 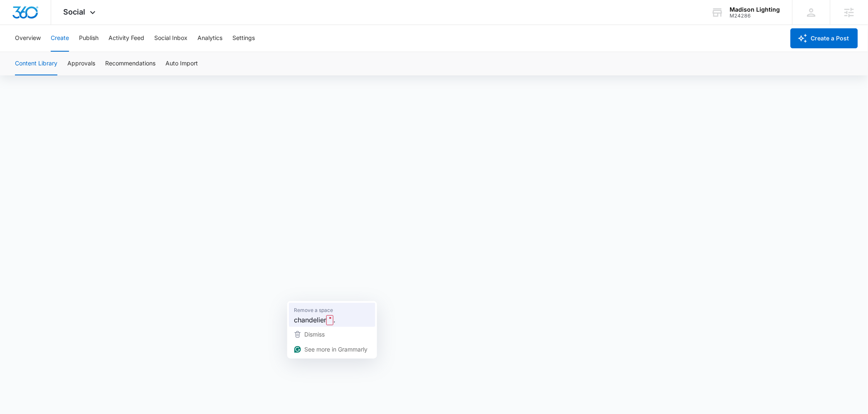 I want to click on div: account name, so click(x=755, y=10).